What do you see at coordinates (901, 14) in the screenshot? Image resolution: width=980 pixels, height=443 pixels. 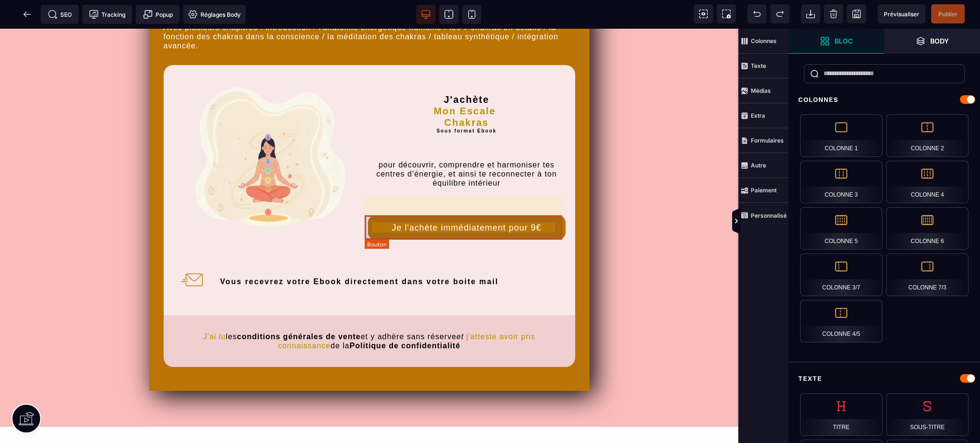 I see `span: Aperçu` at bounding box center [901, 14].